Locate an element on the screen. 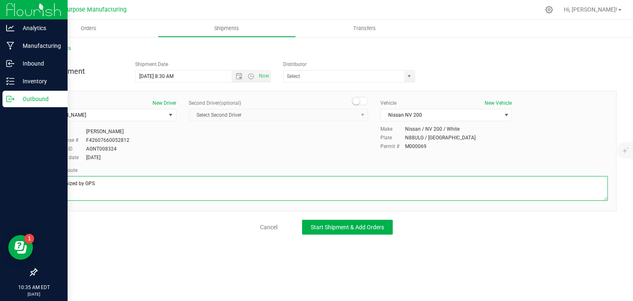  span: 1 is located at coordinates (5, 5).